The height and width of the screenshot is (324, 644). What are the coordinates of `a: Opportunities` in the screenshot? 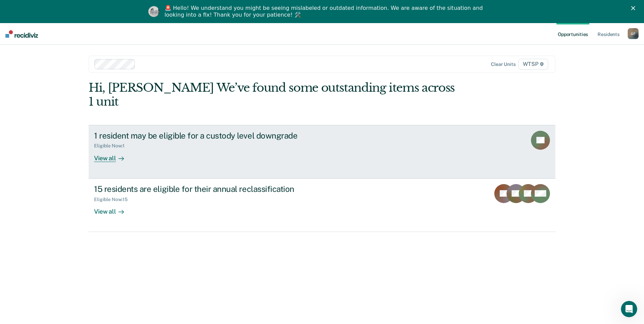 It's located at (573, 34).